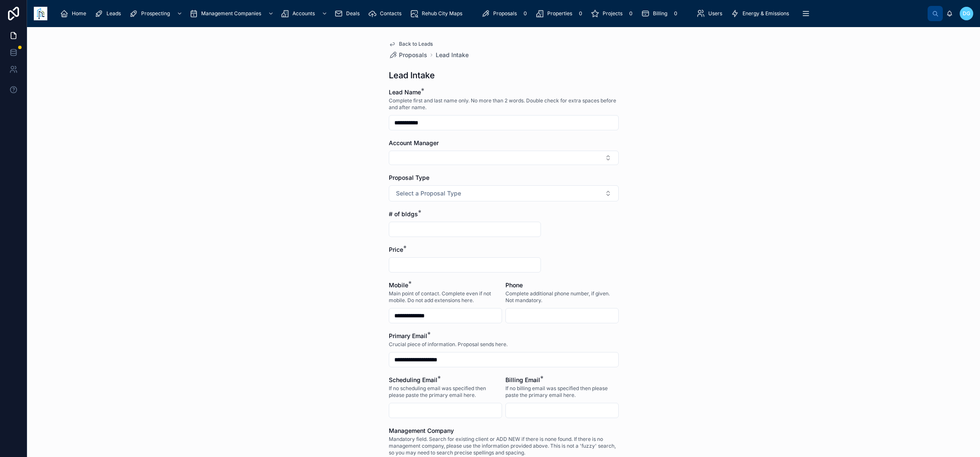 The image size is (980, 457). Describe the element at coordinates (408, 55) in the screenshot. I see `a: Proposals` at that location.